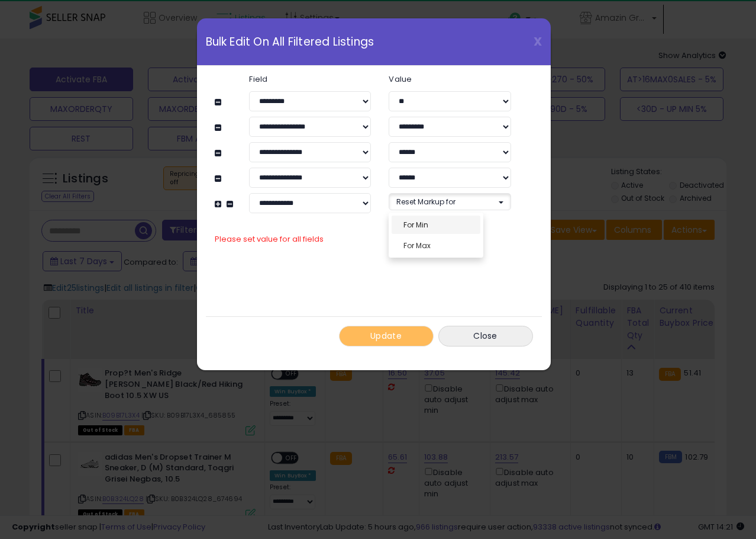  I want to click on span: Please set value for all fields, so click(269, 239).